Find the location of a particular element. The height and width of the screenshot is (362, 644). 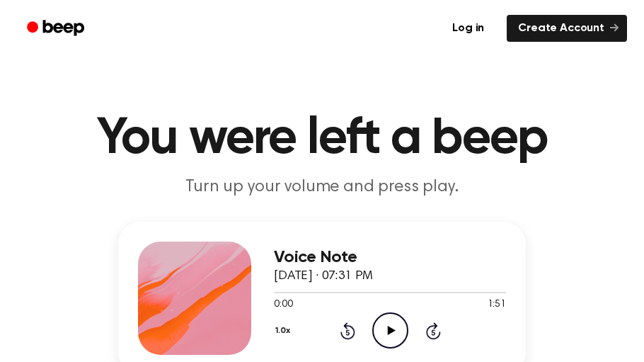

a: Log in is located at coordinates (468, 28).